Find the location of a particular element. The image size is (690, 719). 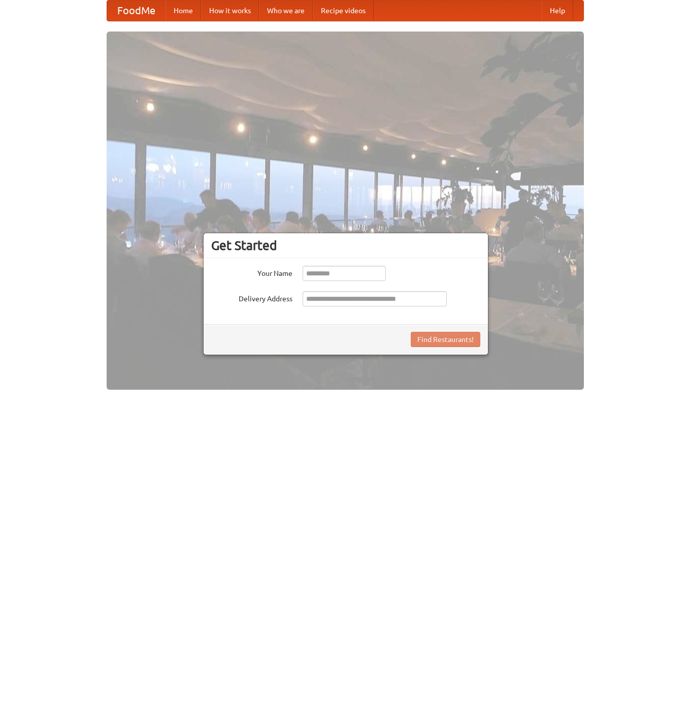

a: Who we are is located at coordinates (286, 11).